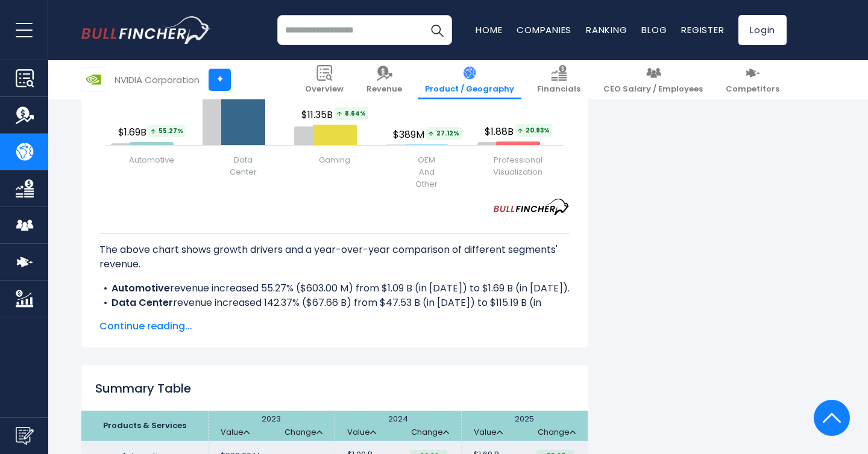 This screenshot has width=868, height=454. What do you see at coordinates (654, 29) in the screenshot?
I see `a: Blog` at bounding box center [654, 29].